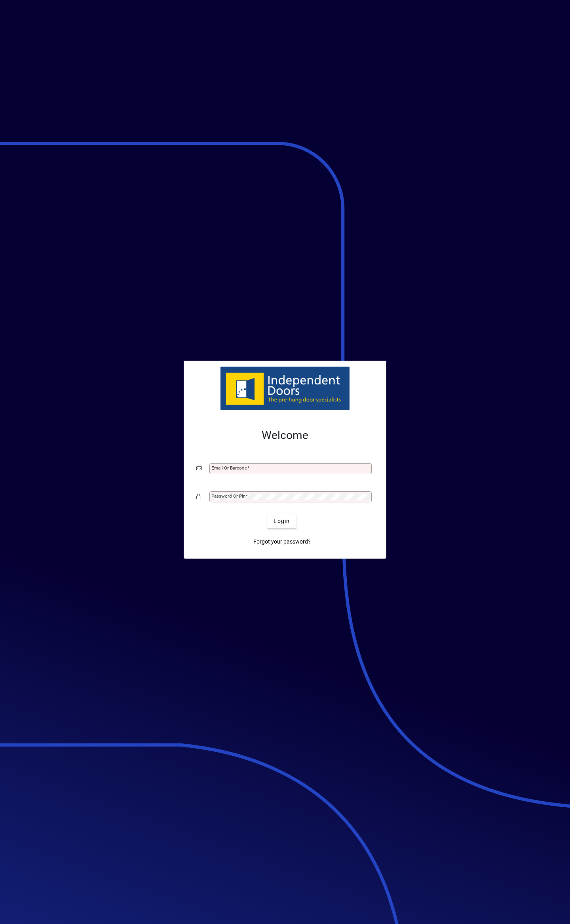 This screenshot has width=570, height=924. Describe the element at coordinates (282, 541) in the screenshot. I see `span: Forgot your password?` at that location.